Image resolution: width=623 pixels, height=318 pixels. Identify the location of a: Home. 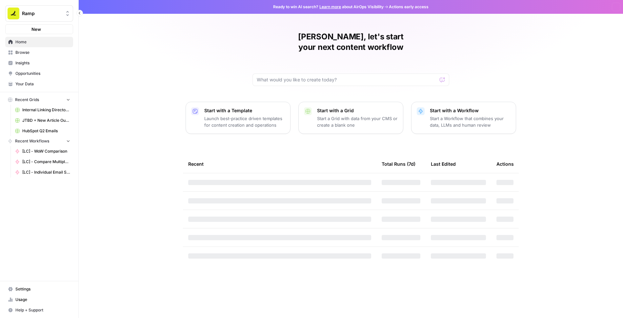
(39, 42).